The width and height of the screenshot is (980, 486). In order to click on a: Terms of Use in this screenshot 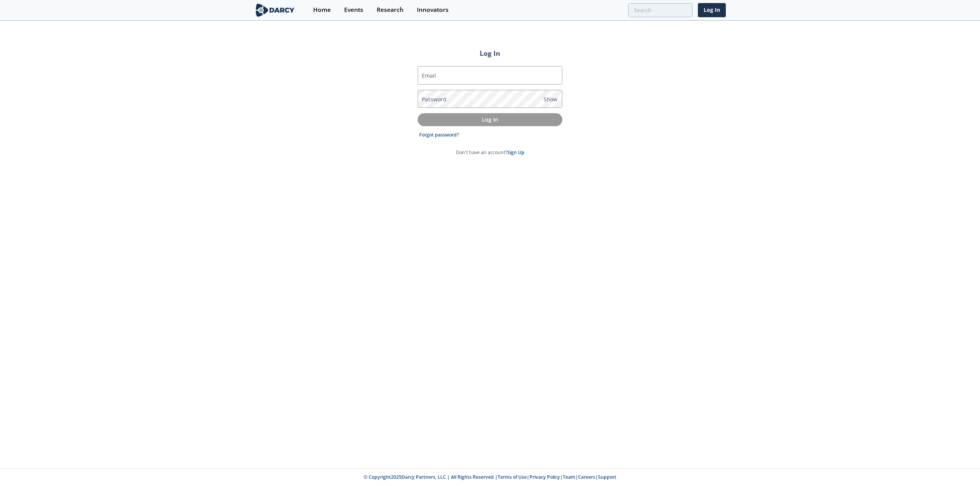, I will do `click(512, 477)`.